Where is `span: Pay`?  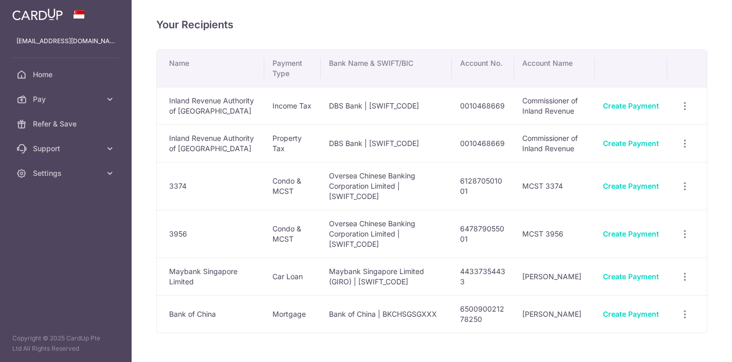
span: Pay is located at coordinates (67, 99).